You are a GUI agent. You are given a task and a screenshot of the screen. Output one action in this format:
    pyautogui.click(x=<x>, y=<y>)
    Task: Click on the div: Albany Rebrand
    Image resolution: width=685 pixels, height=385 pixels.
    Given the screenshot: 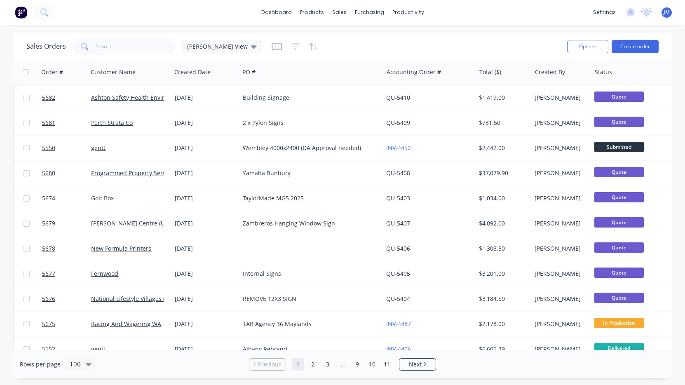 What is the action you would take?
    pyautogui.click(x=308, y=349)
    